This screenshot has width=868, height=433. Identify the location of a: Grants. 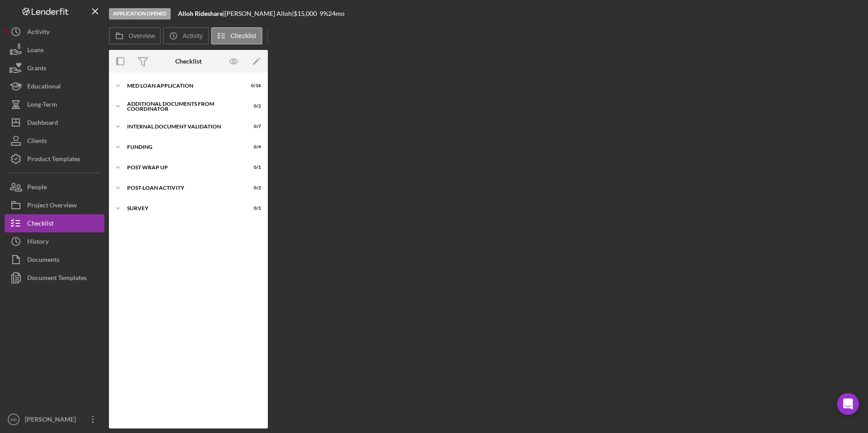
(55, 68).